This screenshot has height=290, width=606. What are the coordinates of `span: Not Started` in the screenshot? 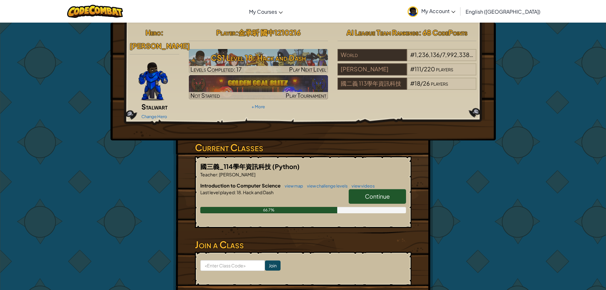 It's located at (205, 95).